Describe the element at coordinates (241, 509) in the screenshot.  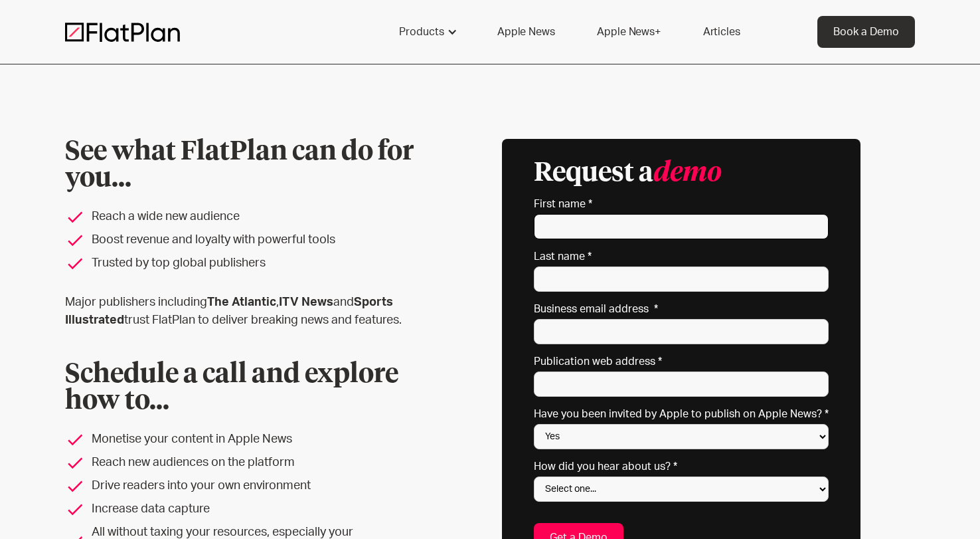
I see `li: Increase data capture` at that location.